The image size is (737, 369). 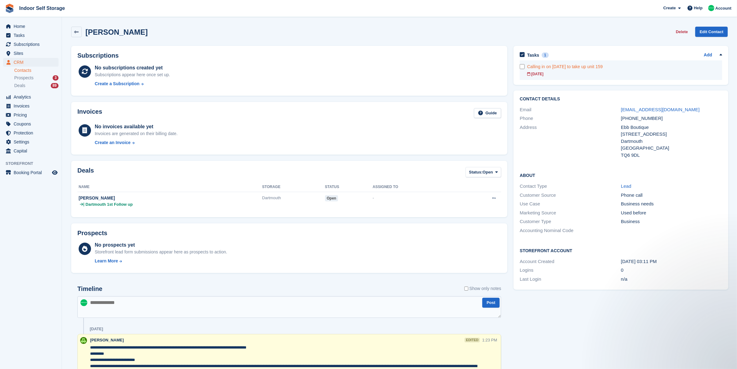 What do you see at coordinates (472, 340) in the screenshot?
I see `div: edited` at bounding box center [472, 340].